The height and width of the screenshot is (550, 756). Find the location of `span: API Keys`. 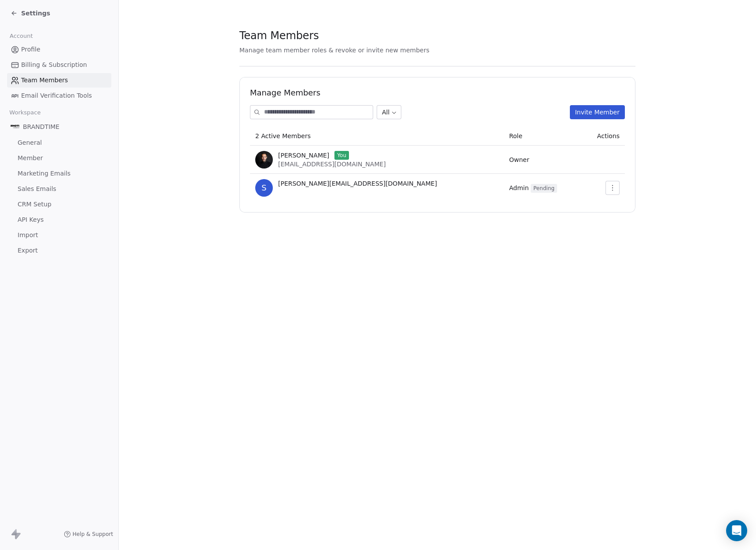

span: API Keys is located at coordinates (30, 219).